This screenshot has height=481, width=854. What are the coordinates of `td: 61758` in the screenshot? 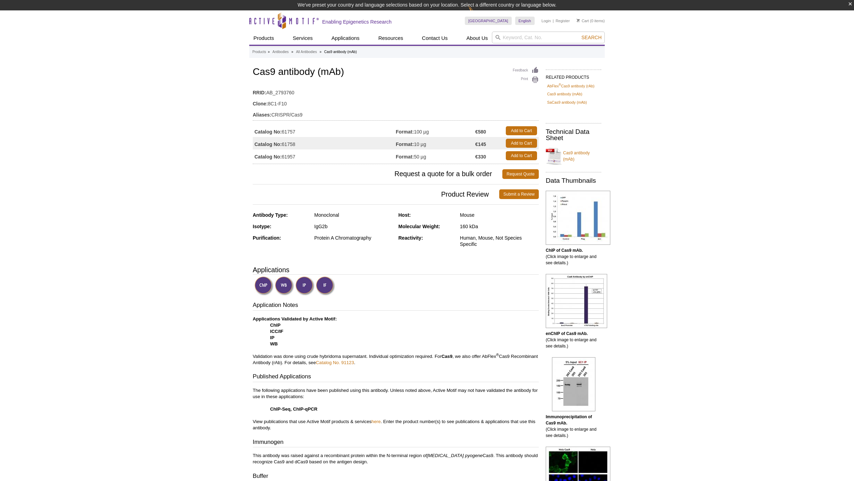 It's located at (324, 143).